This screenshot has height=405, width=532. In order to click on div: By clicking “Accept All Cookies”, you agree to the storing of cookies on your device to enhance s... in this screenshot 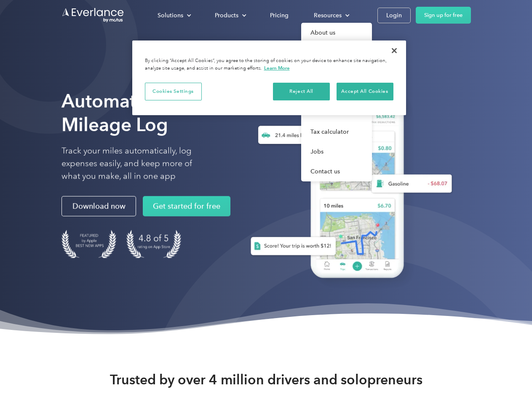, I will do `click(269, 65)`.